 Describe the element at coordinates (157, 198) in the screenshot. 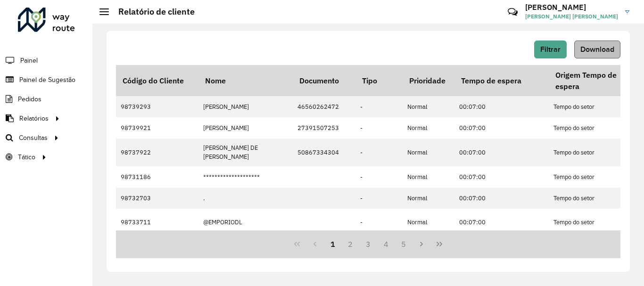

I see `td: 98732703` at that location.